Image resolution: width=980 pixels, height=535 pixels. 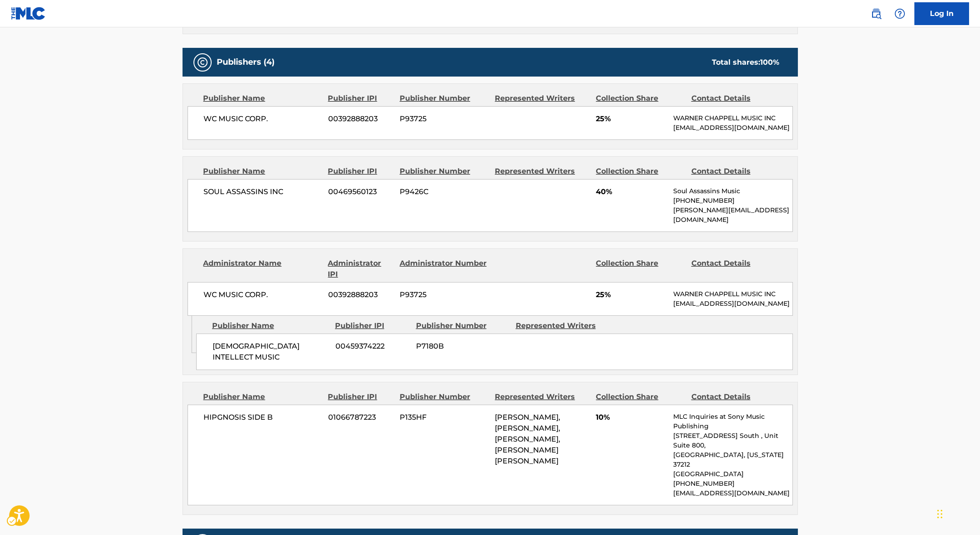 I want to click on img: MLC Logo, so click(x=28, y=13).